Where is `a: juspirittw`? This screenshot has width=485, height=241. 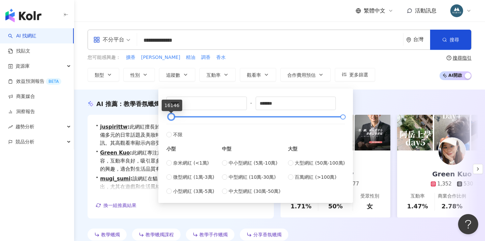 a: juspirittw is located at coordinates (113, 127).